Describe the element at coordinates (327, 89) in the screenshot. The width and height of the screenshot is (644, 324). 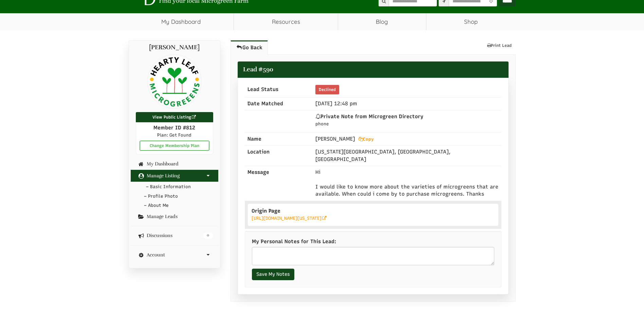
I see `span: Declined` at that location.